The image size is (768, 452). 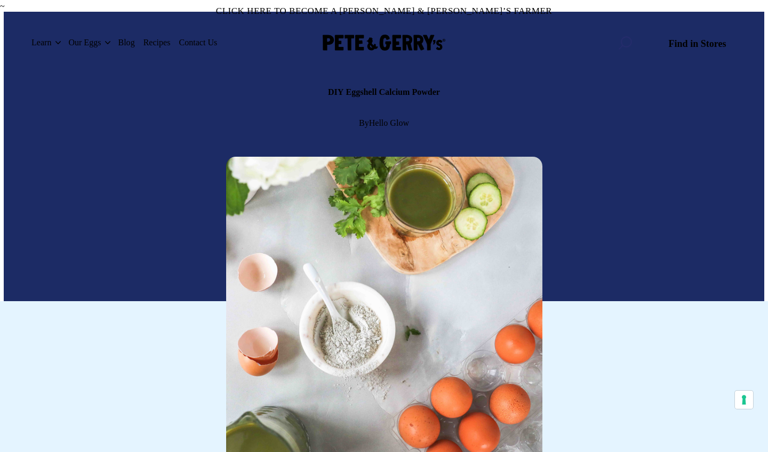 What do you see at coordinates (157, 43) in the screenshot?
I see `a: Recipes` at bounding box center [157, 43].